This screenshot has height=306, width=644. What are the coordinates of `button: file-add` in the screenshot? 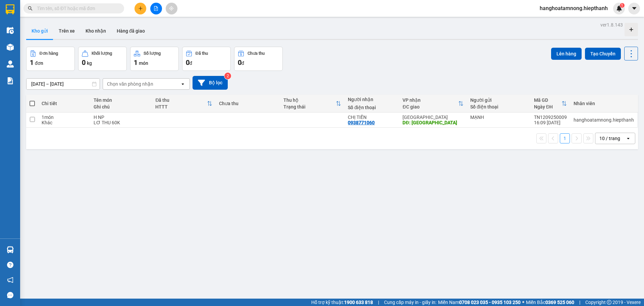 It's located at (156, 8).